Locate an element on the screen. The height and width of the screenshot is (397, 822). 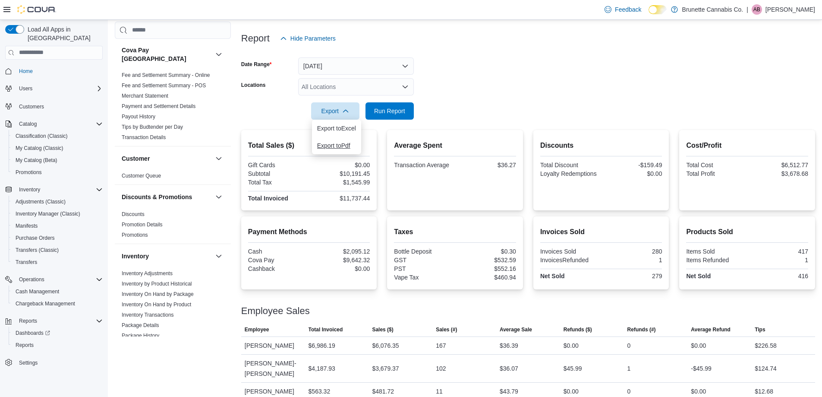
span: Dashboards is located at coordinates (57, 333).